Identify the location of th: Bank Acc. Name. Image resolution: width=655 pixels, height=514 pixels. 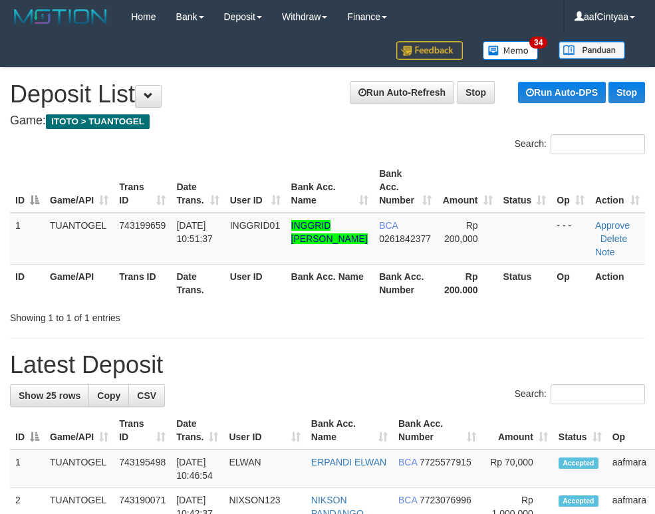
(330, 283).